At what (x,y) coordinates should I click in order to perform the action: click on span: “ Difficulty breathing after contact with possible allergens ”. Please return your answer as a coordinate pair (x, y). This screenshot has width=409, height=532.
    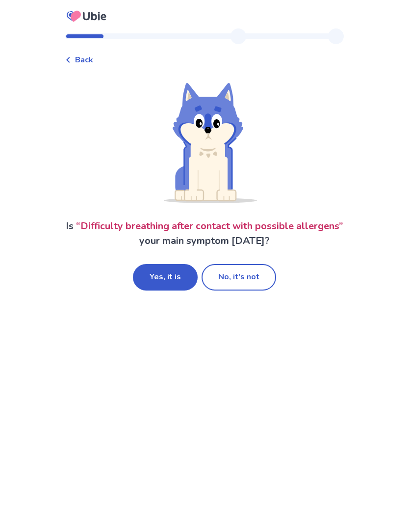
    Looking at the image, I should click on (209, 226).